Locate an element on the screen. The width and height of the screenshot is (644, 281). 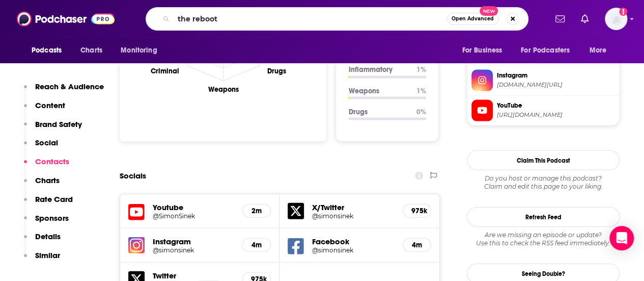
span: New is located at coordinates (489, 11).